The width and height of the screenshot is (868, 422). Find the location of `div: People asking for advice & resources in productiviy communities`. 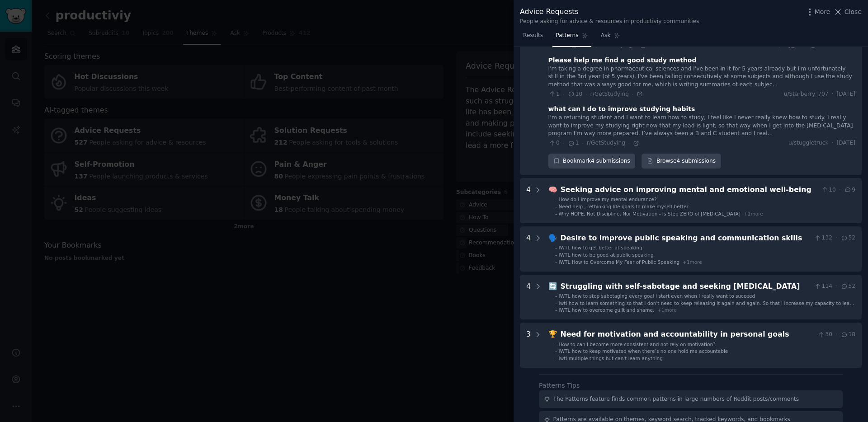

div: People asking for advice & resources in productiviy communities is located at coordinates (609, 22).